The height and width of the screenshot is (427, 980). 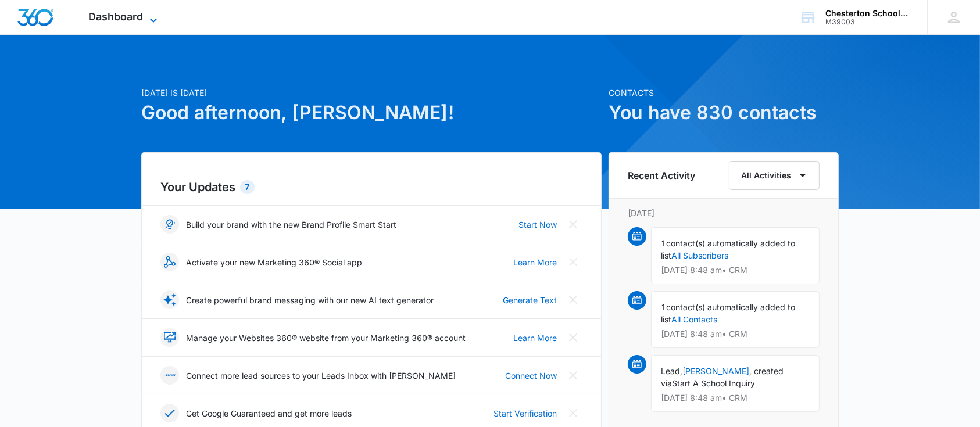 I want to click on div: account name, so click(x=868, y=13).